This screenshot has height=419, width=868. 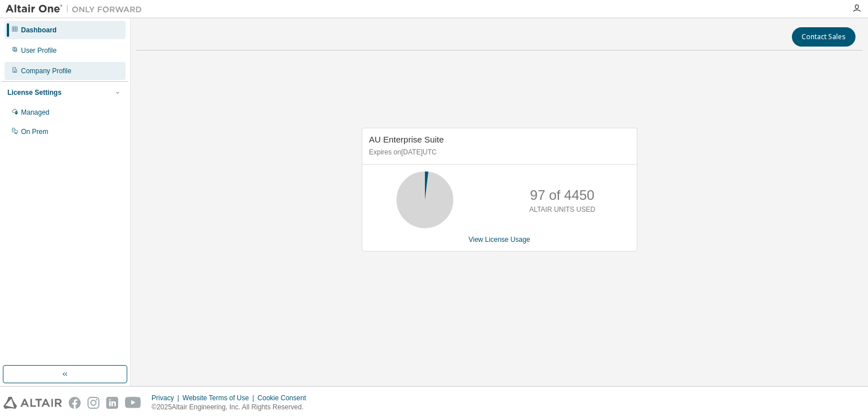 I want to click on img: Altair One, so click(x=77, y=9).